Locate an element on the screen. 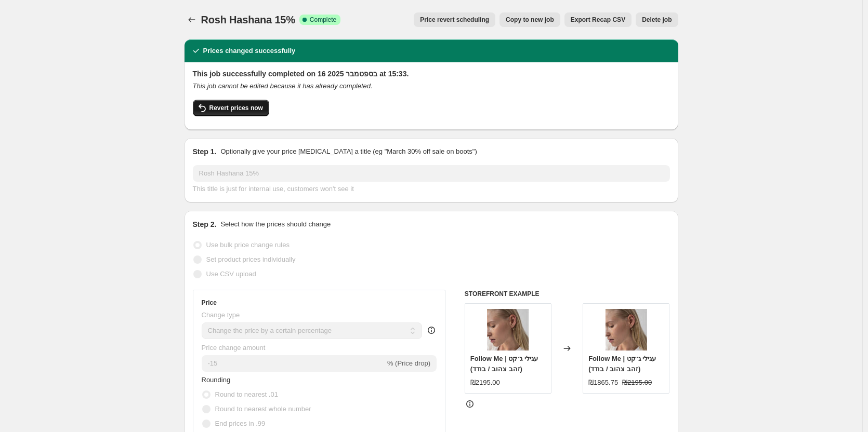 The image size is (868, 432). button: Price change jobs is located at coordinates (192, 19).